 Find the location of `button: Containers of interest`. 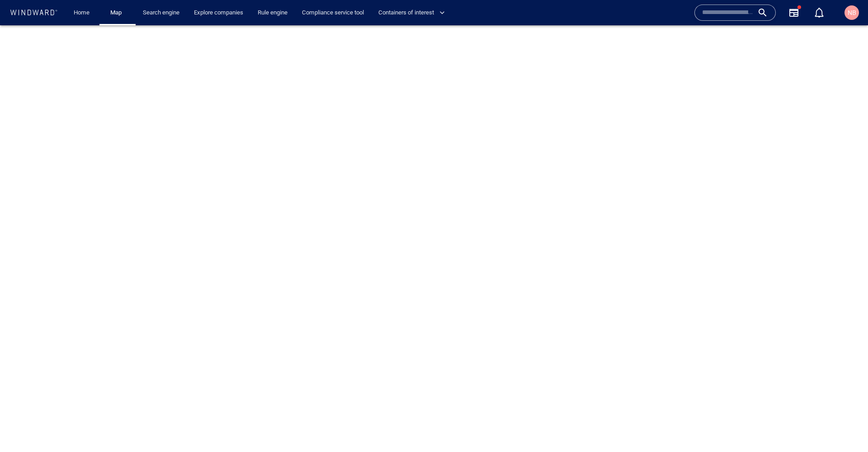

button: Containers of interest is located at coordinates (413, 13).